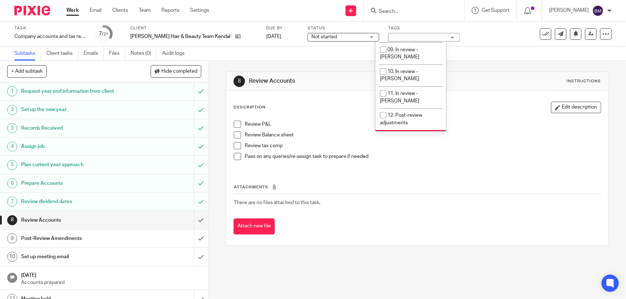 Image resolution: width=626 pixels, height=299 pixels. What do you see at coordinates (576, 108) in the screenshot?
I see `button: Edit description` at bounding box center [576, 108].